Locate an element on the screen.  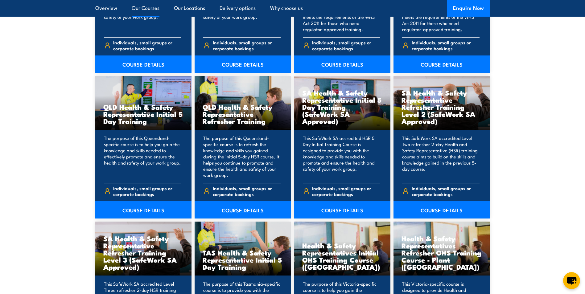
h3: QLD Health & Safety Representative Initial 5 Day Training is located at coordinates (143, 114).